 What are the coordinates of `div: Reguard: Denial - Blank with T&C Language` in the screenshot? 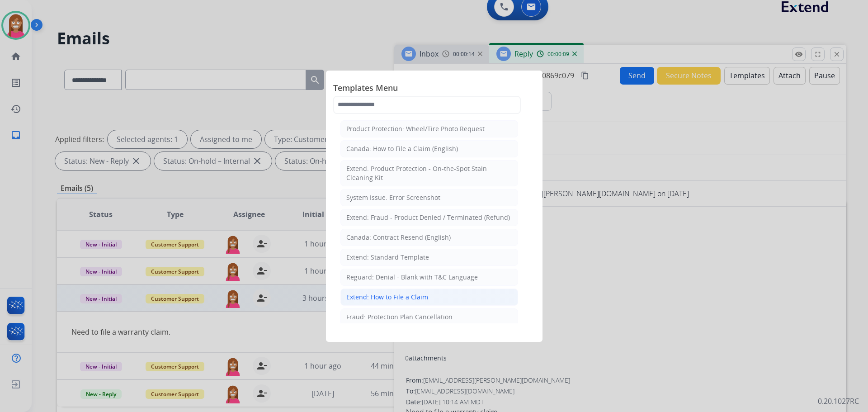 It's located at (412, 277).